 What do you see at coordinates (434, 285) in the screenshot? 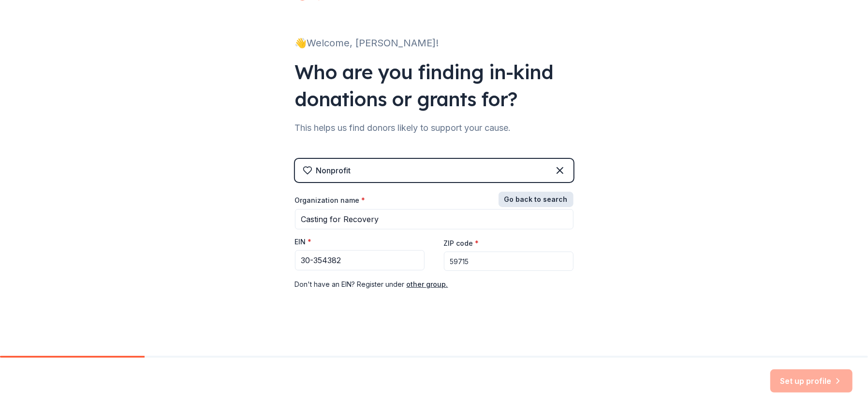
I see `div: Don ' t have an EIN? Register under` at bounding box center [434, 285].